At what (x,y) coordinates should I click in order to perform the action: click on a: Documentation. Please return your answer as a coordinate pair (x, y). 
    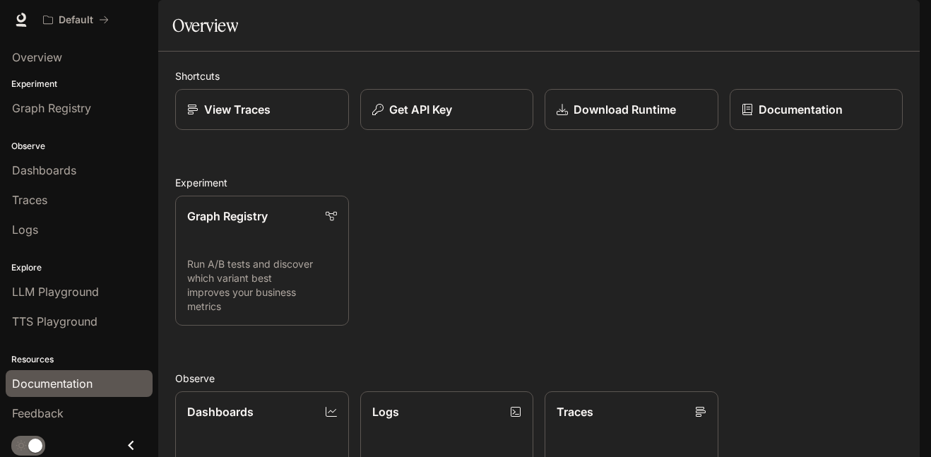
    Looking at the image, I should click on (817, 110).